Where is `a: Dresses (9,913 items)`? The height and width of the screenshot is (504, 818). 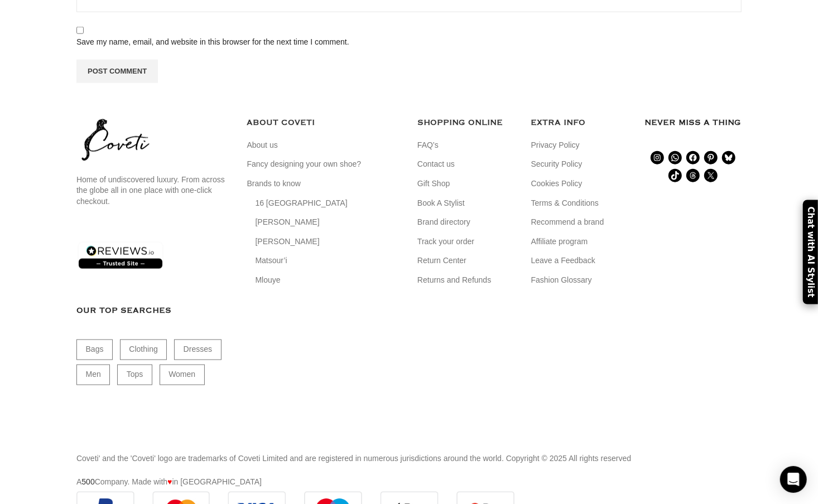
a: Dresses (9,913 items) is located at coordinates (197, 350).